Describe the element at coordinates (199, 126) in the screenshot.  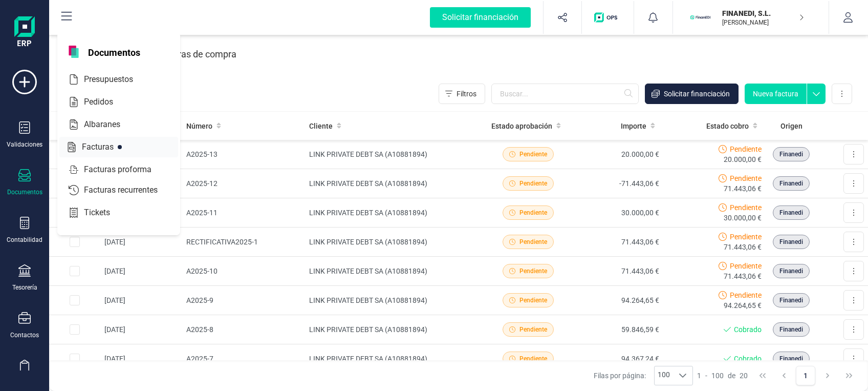
I see `span: Número` at that location.